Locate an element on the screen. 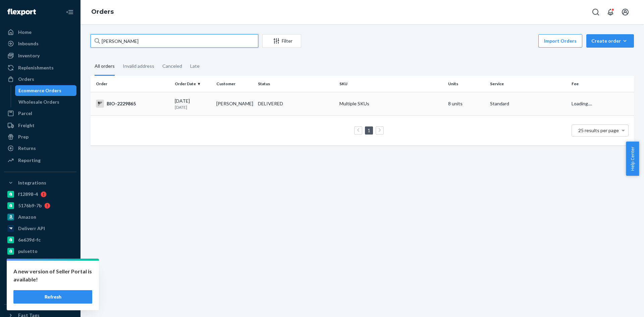 The image size is (644, 317). div: 6e639d-fc is located at coordinates (29, 240).